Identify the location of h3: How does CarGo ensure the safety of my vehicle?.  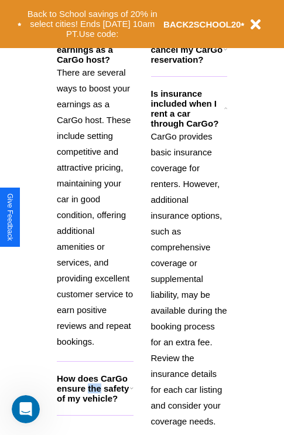
(93, 388).